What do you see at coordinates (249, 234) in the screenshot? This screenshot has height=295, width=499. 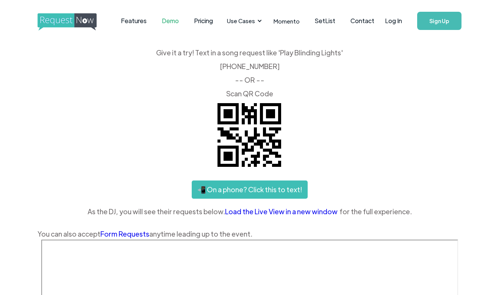 I see `div: You can also accept anytime leading up to the event.` at bounding box center [249, 234].